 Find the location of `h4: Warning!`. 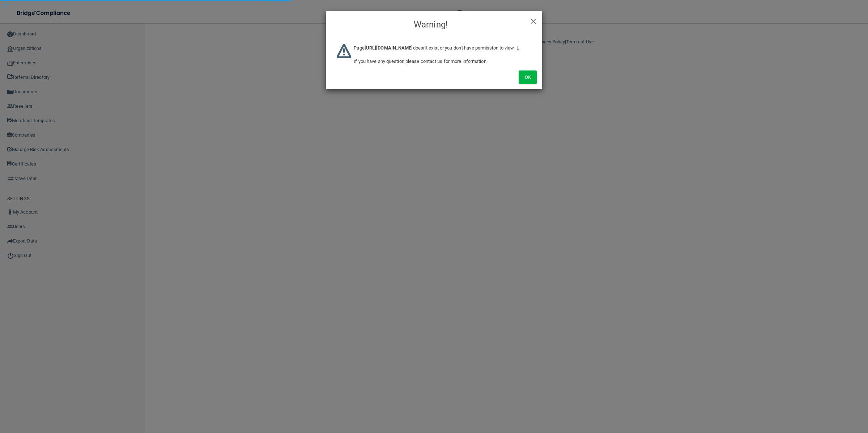

h4: Warning! is located at coordinates (434, 25).